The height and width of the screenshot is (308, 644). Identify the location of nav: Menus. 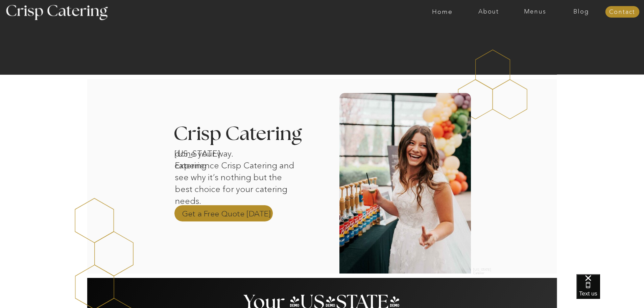
(535, 12).